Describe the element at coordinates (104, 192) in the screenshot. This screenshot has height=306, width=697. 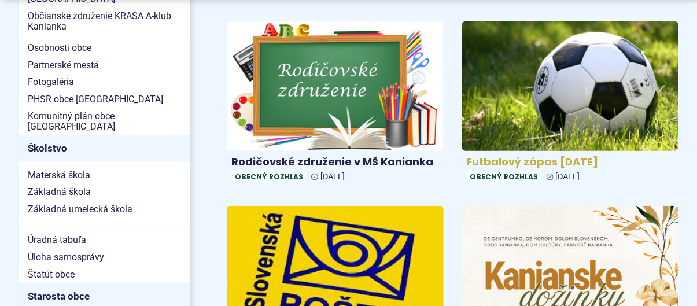
I see `a: Základná škola` at that location.